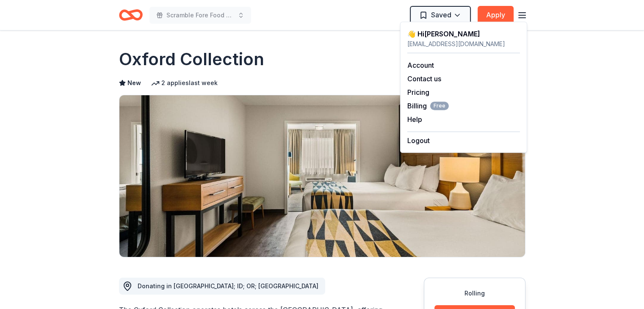  Describe the element at coordinates (419, 93) in the screenshot. I see `a: Pricing` at that location.